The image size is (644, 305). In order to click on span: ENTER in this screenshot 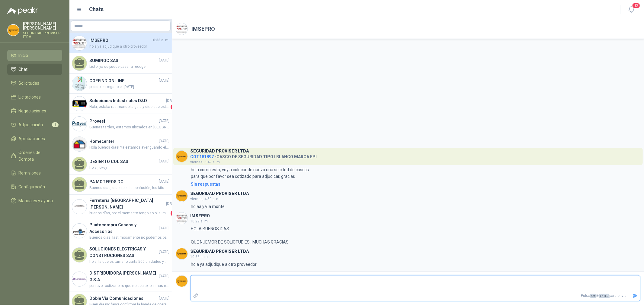, I will do `click(604, 296)`.